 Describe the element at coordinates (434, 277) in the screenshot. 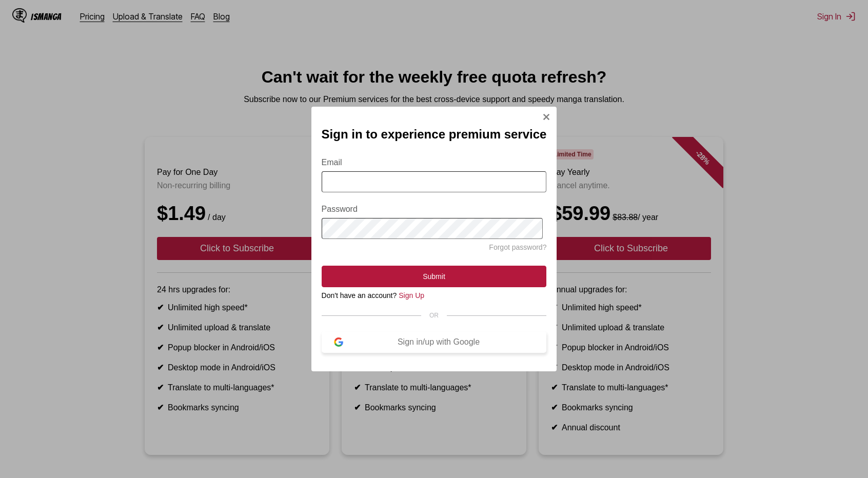

I see `button: Submit` at that location.